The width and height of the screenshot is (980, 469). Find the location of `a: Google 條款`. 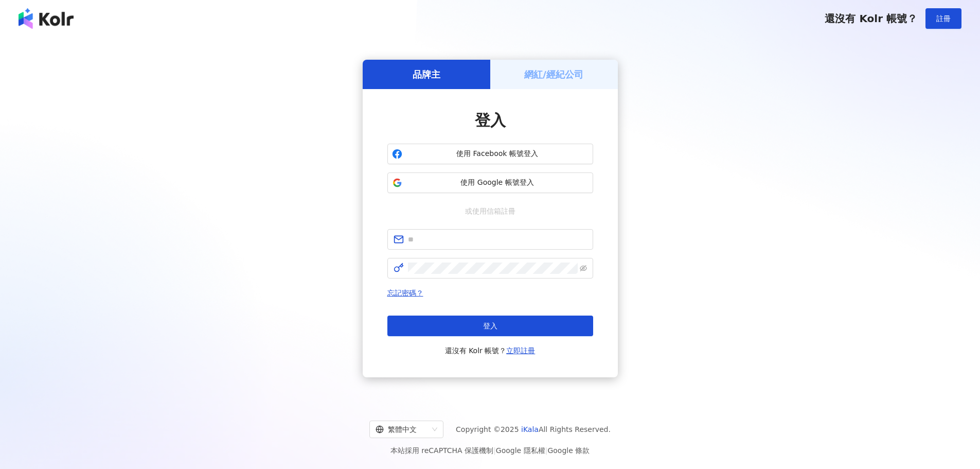

a: Google 條款 is located at coordinates (568, 450).